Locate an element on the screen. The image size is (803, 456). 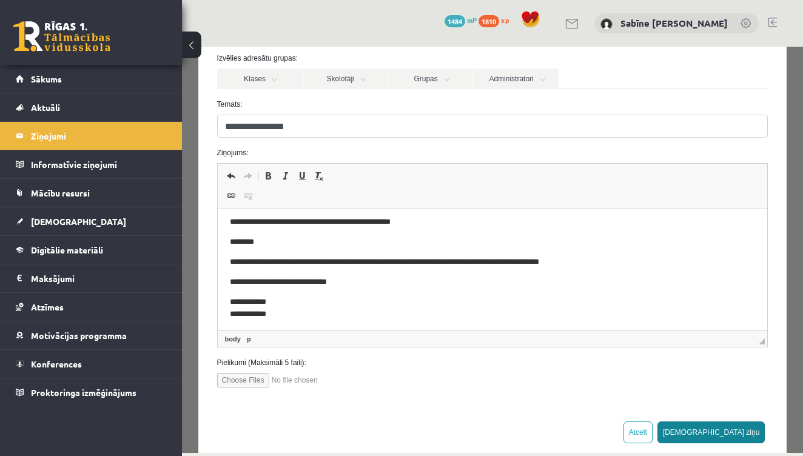
legend: Maksājumi is located at coordinates (99, 278).